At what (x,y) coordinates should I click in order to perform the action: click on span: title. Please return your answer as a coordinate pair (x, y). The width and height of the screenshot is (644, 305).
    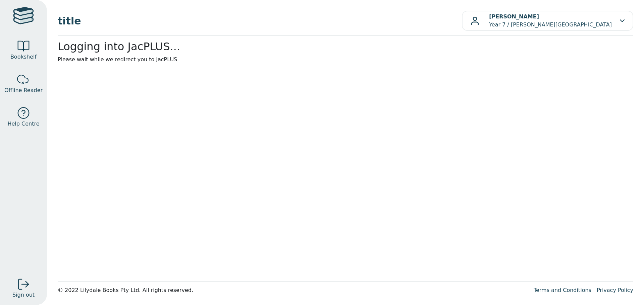
    Looking at the image, I should click on (259, 21).